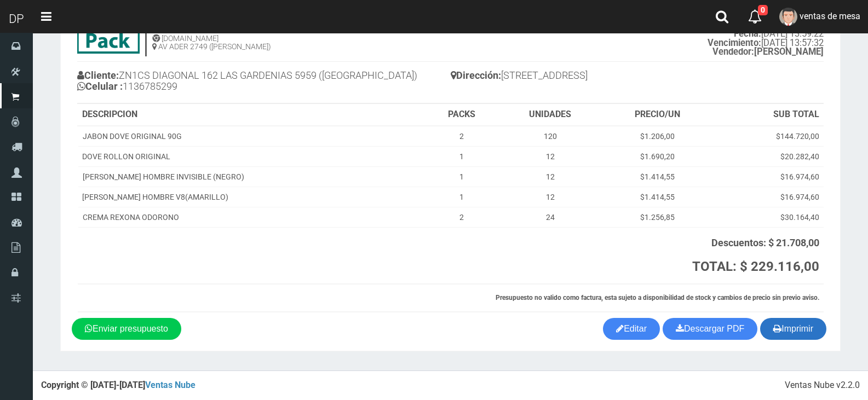  I want to click on b: Cliente:, so click(98, 75).